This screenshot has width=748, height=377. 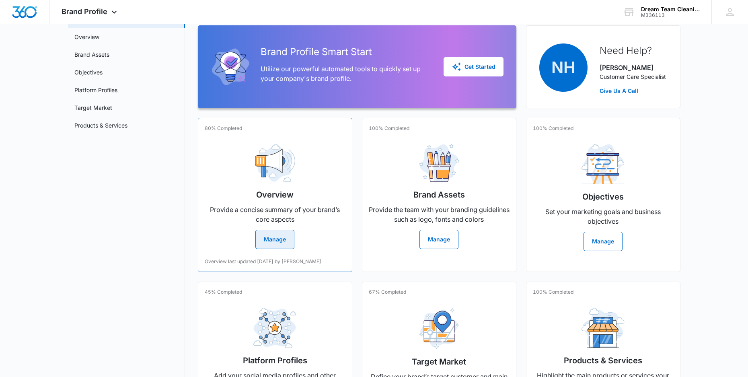 What do you see at coordinates (101, 125) in the screenshot?
I see `a: Products & Services` at bounding box center [101, 125].